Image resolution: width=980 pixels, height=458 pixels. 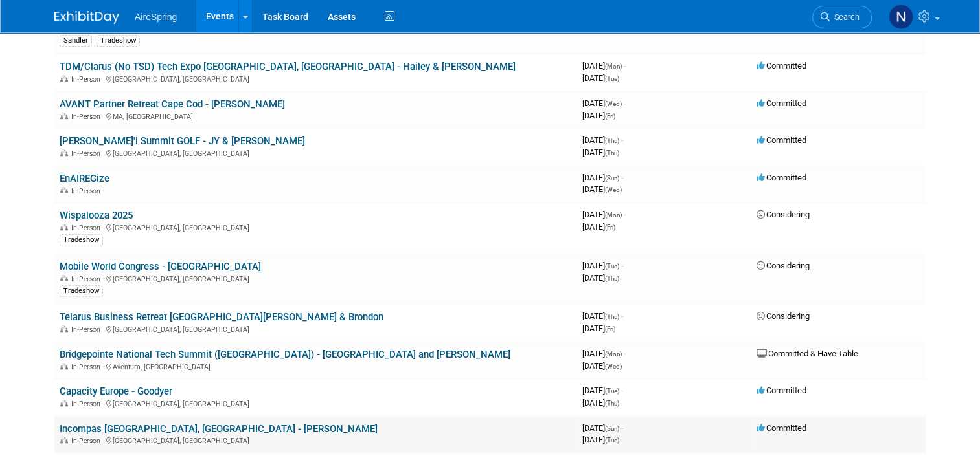 What do you see at coordinates (96, 215) in the screenshot?
I see `a: Wispalooza 2025` at bounding box center [96, 215].